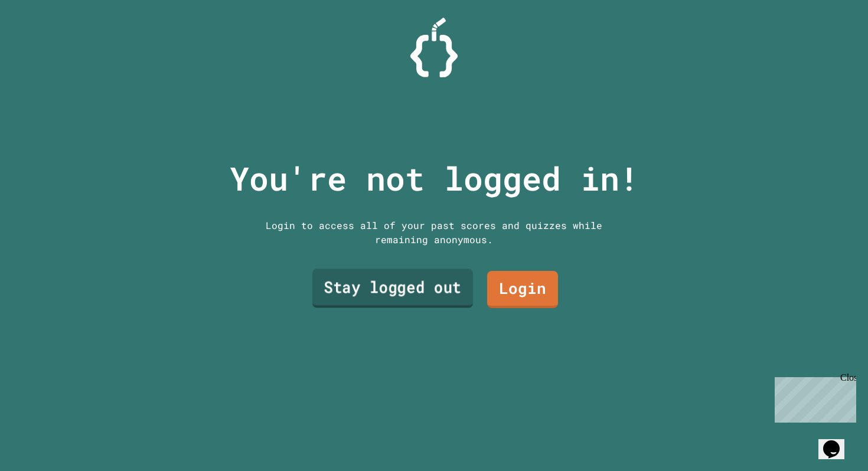 Image resolution: width=868 pixels, height=471 pixels. Describe the element at coordinates (43, 39) in the screenshot. I see `div: Chat with us now!Close` at that location.